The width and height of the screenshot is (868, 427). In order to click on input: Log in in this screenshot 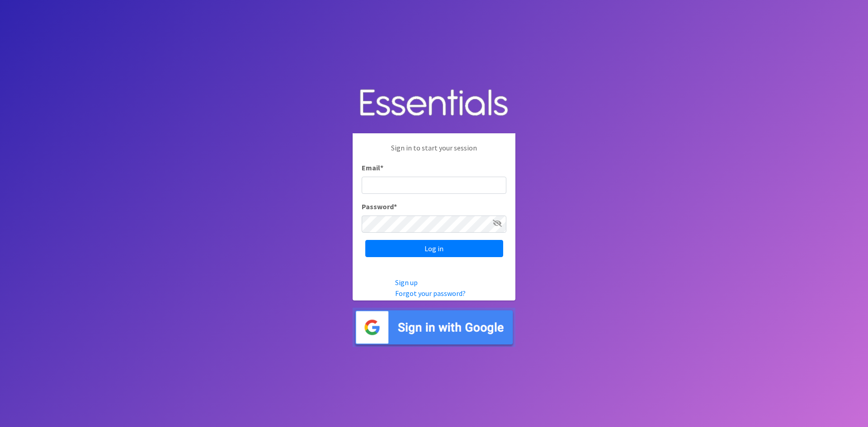, I will do `click(434, 249)`.